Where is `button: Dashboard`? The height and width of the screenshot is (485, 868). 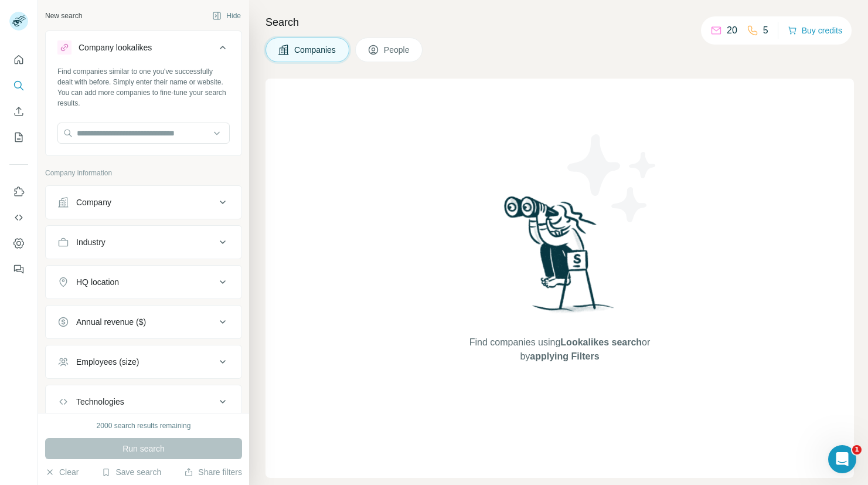
button: Dashboard is located at coordinates (19, 243).